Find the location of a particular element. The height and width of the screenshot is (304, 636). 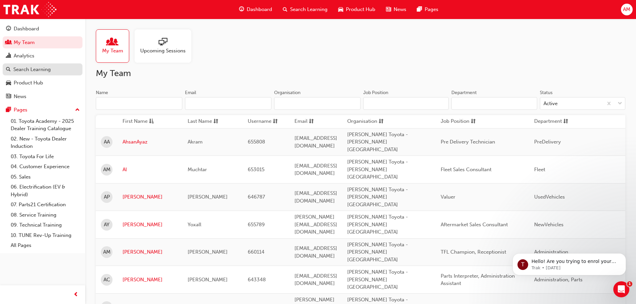

a: 05. Sales is located at coordinates (45, 177).